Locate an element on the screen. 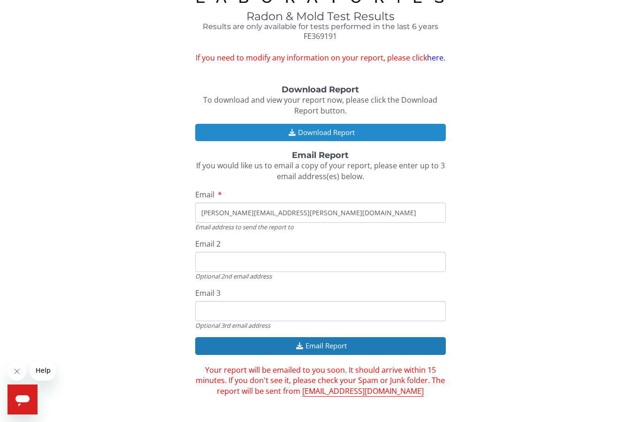 Image resolution: width=641 pixels, height=422 pixels. span: To download and view your report now, please click the Download Report button. is located at coordinates (320, 105).